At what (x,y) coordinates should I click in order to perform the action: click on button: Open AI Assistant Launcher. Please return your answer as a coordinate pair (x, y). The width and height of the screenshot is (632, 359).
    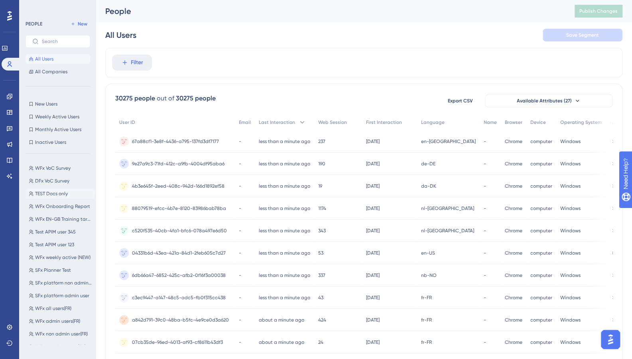
    Looking at the image, I should click on (12, 12).